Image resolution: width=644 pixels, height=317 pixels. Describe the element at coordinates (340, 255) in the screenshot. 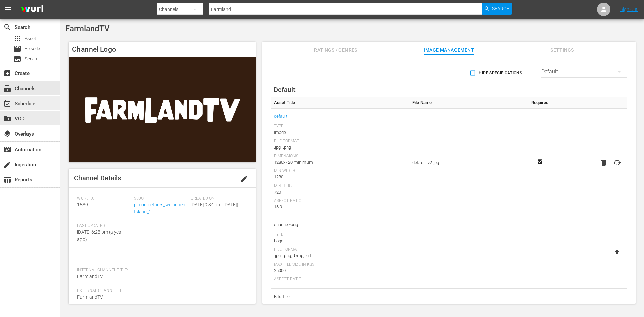

I see `div: .jpg, .png, .bmp, .gif` at that location.